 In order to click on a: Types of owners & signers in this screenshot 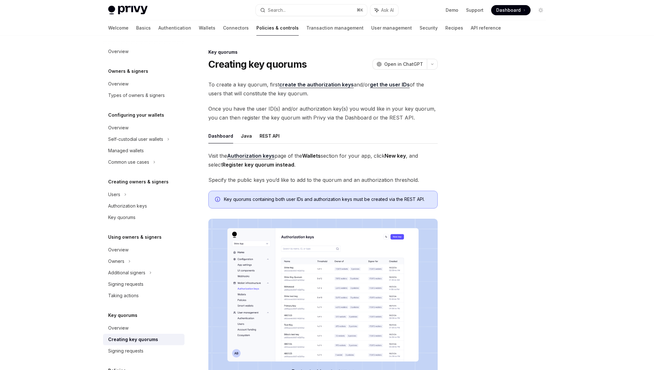, I will do `click(144, 95)`.